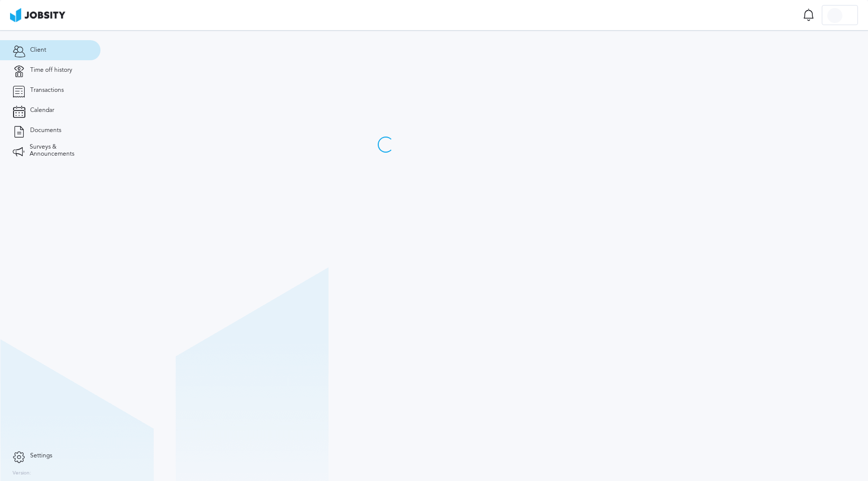 The height and width of the screenshot is (481, 868). Describe the element at coordinates (59, 150) in the screenshot. I see `span: Surveys & Announcements` at that location.